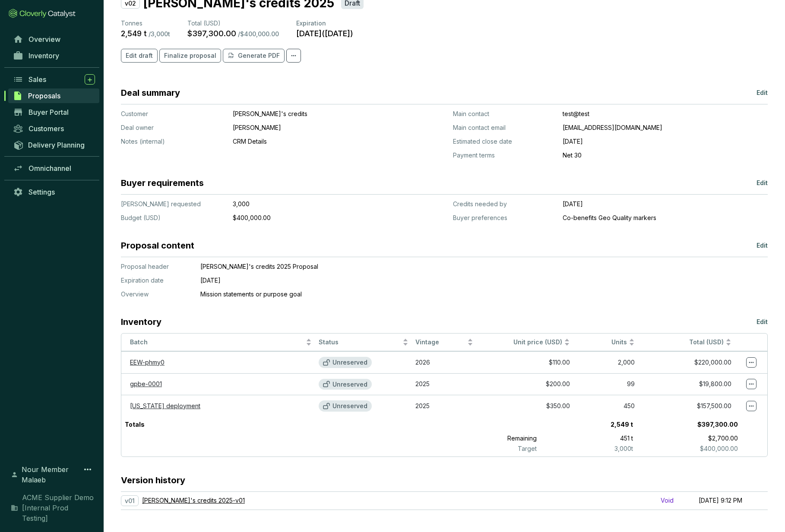 The height and width of the screenshot is (532, 785). Describe the element at coordinates (43, 56) in the screenshot. I see `span: Inventory` at that location.